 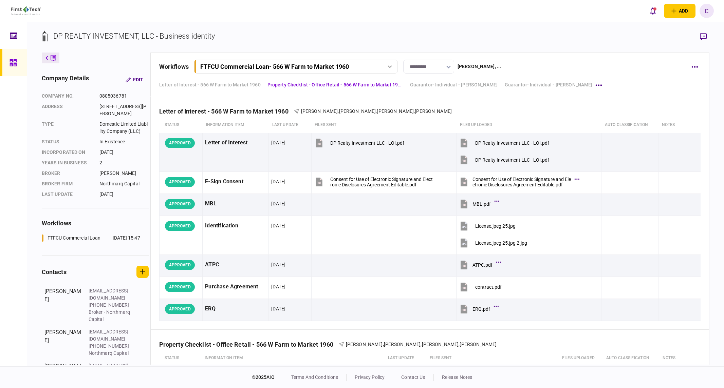 What do you see at coordinates (706, 11) in the screenshot?
I see `div: C` at bounding box center [706, 11].